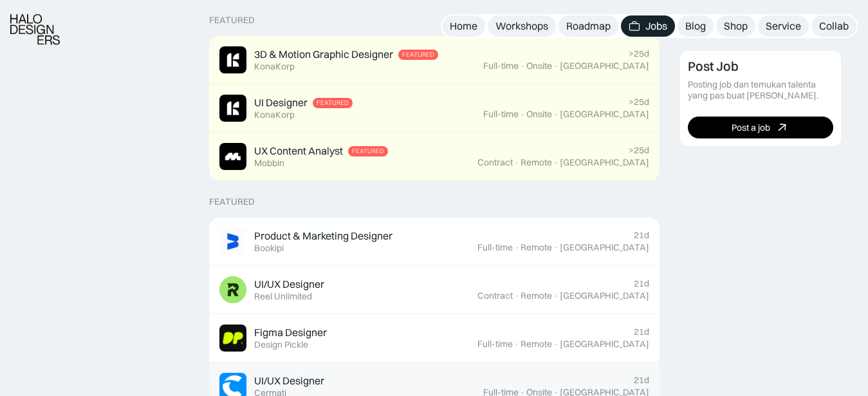 This screenshot has height=396, width=868. I want to click on div: UX Content Analyst, so click(298, 150).